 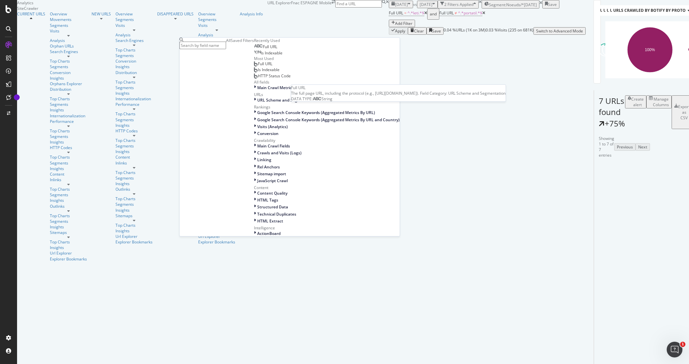 I want to click on span: Google Search Console Keywords (Aggregated Metrics By URL and Country), so click(x=328, y=119).